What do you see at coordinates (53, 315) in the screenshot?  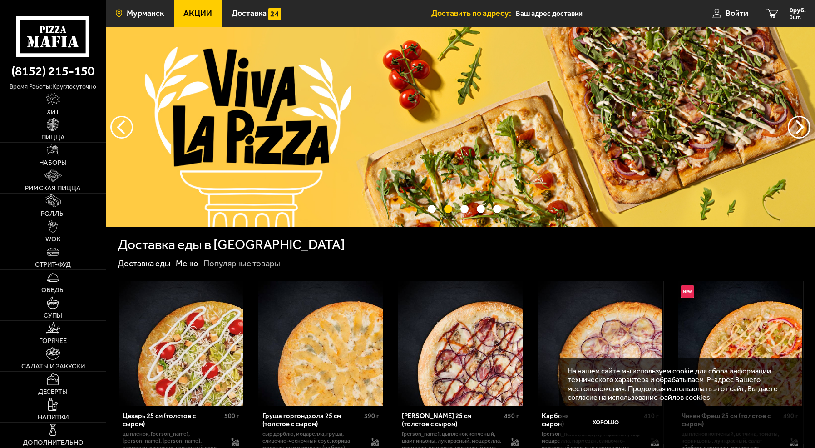 I see `span: Супы` at bounding box center [53, 315].